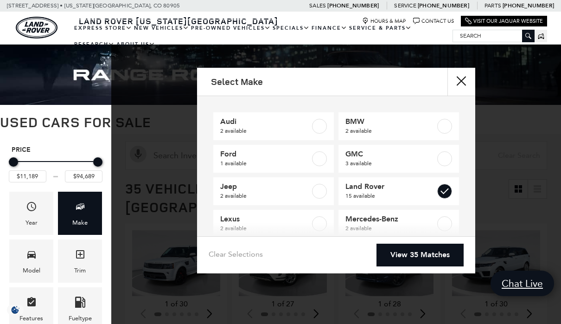 The image size is (561, 324). What do you see at coordinates (399, 126) in the screenshot?
I see `a: BMW2 available` at bounding box center [399, 126].